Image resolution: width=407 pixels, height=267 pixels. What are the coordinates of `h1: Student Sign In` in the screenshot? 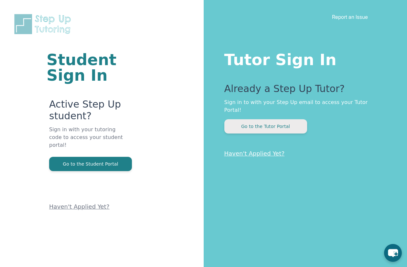 It's located at (86, 67).